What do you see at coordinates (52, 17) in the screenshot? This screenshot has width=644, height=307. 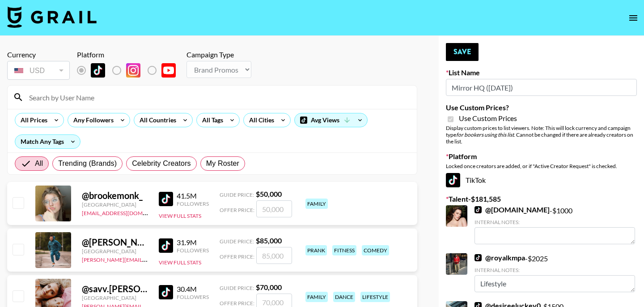 I see `img: Grail Talent` at bounding box center [52, 17].